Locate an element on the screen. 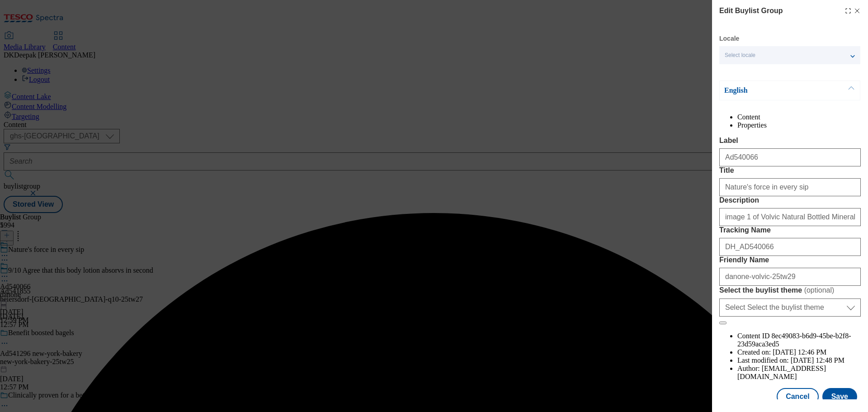 This screenshot has height=412, width=868. li: Author: is located at coordinates (799, 373).